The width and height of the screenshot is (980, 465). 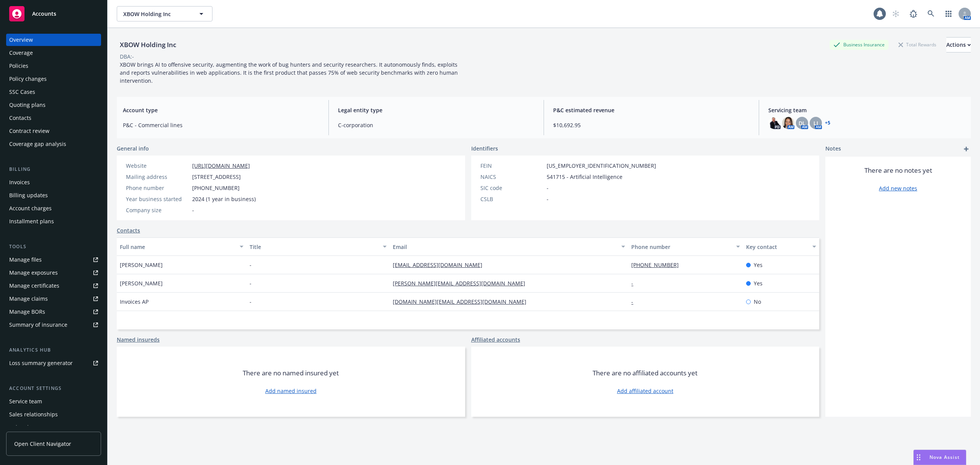 I want to click on div: DBA: -, so click(x=127, y=57).